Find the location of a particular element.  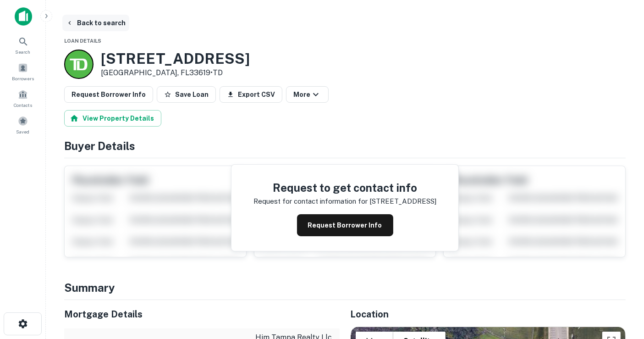

span: Borrowers is located at coordinates (23, 79).